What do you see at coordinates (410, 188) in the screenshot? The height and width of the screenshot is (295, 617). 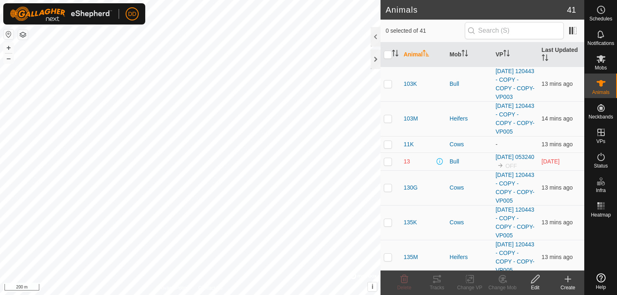 I see `span: 130G` at bounding box center [410, 188].